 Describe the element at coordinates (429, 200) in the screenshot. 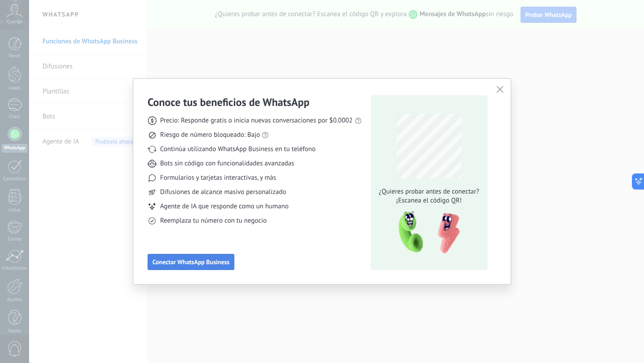

I see `span: ¡Escanea el código QR!` at that location.